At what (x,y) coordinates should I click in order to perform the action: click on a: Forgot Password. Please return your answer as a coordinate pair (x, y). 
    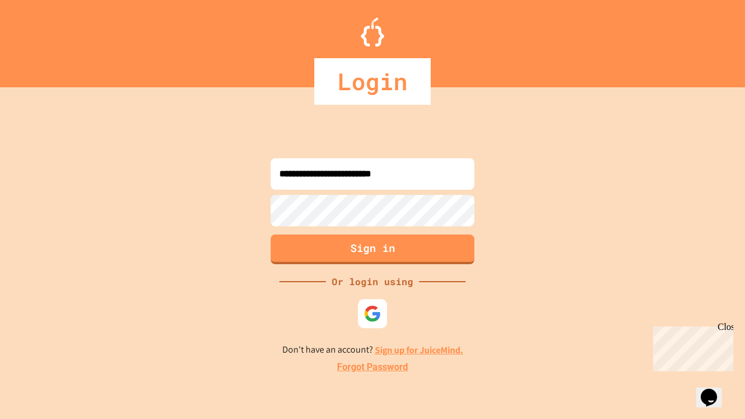
    Looking at the image, I should click on (373, 367).